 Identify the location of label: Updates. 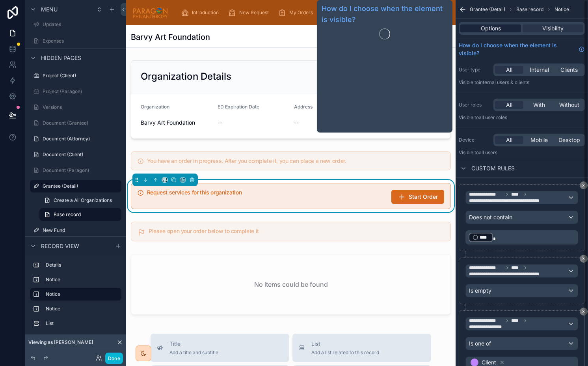
(81, 25).